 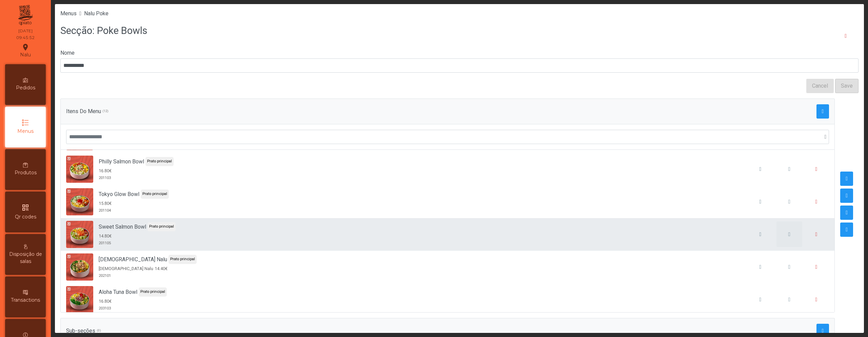 I want to click on span: Sweet Salmon Bowl, so click(x=123, y=227).